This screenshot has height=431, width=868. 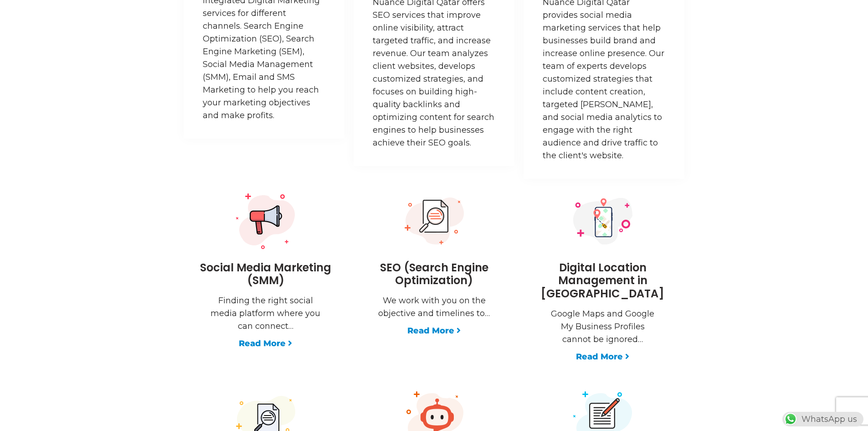 I want to click on a: WhatsAppWhatsApp us, so click(x=823, y=419).